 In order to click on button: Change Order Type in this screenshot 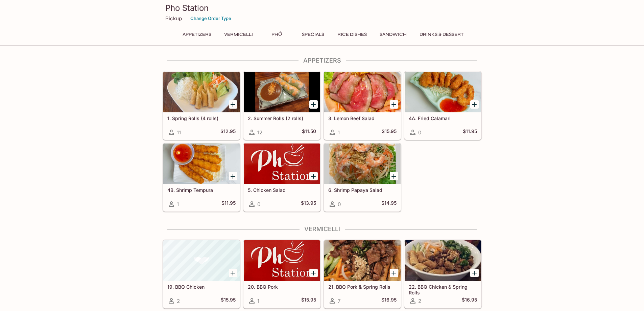, I will do `click(211, 18)`.